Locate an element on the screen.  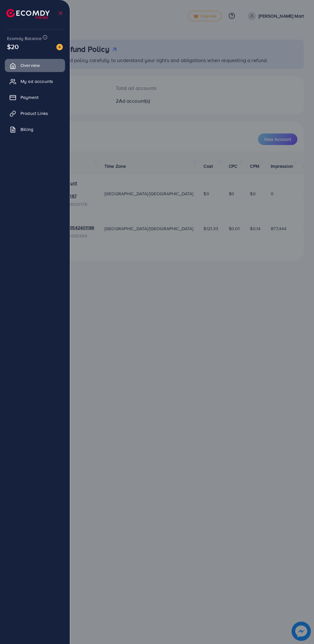
a: Product Links is located at coordinates (35, 114).